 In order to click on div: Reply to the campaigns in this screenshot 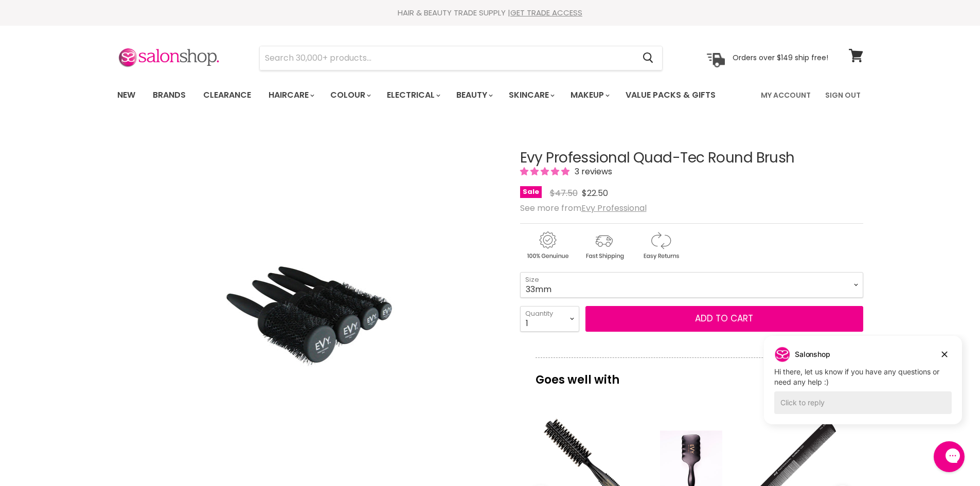, I will do `click(106, 68)`.